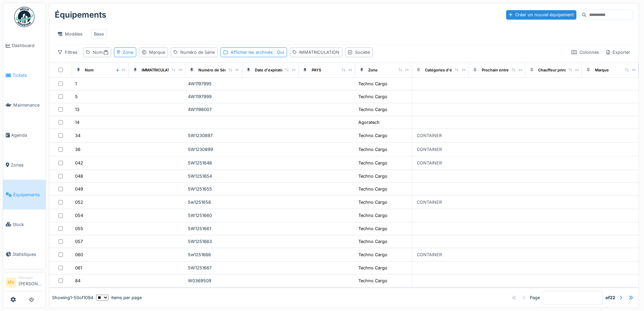 This screenshot has width=644, height=311. I want to click on div: Prochain entretien, so click(499, 70).